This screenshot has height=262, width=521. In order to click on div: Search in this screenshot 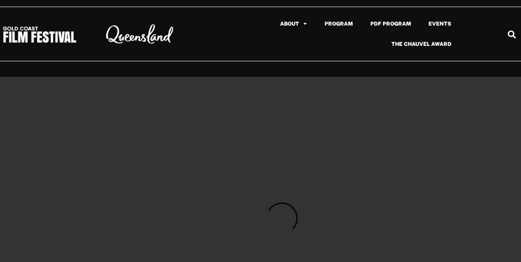, I will do `click(511, 34)`.